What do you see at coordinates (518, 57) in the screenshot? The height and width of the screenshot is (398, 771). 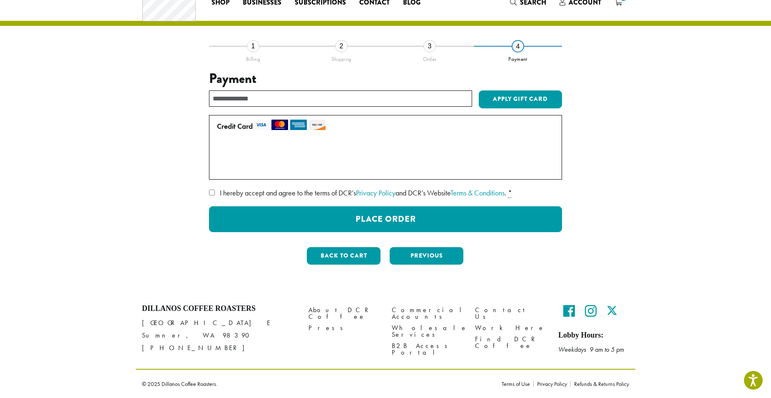 I see `div: Payment` at bounding box center [518, 57].